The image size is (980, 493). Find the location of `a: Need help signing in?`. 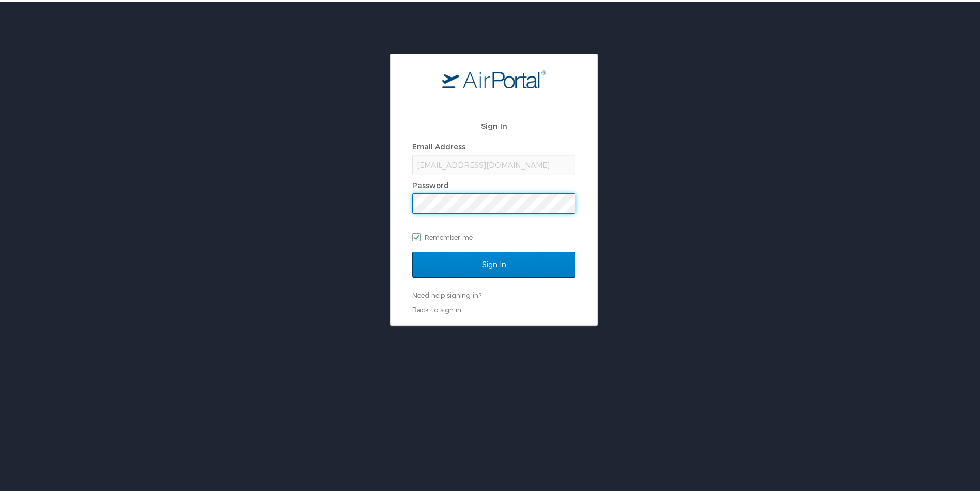

a: Need help signing in? is located at coordinates (446, 293).